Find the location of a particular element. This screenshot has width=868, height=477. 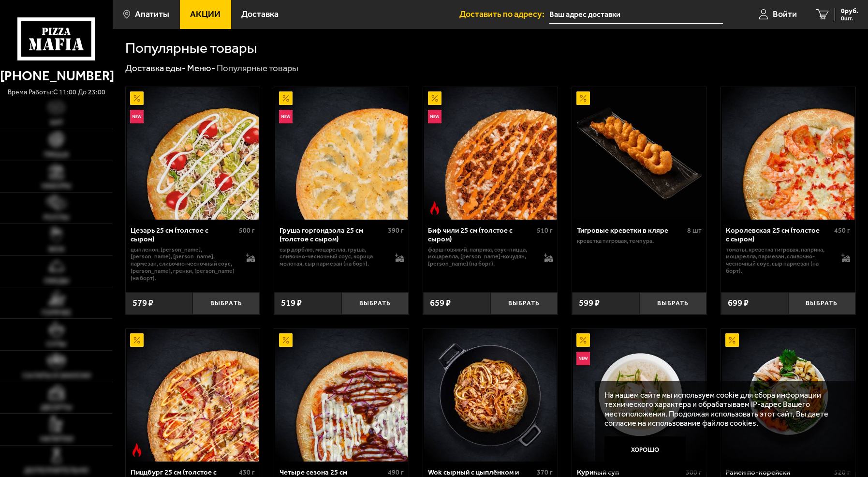

span: Войти is located at coordinates (785, 14).